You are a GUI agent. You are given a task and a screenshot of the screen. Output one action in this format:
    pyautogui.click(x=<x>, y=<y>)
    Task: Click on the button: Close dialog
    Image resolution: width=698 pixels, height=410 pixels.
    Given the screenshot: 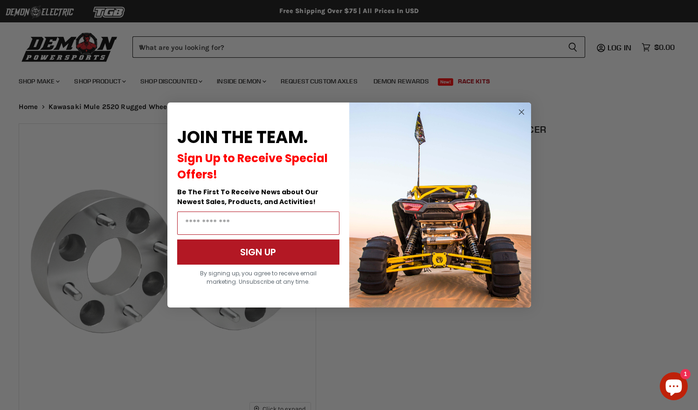 What is the action you would take?
    pyautogui.click(x=521, y=112)
    